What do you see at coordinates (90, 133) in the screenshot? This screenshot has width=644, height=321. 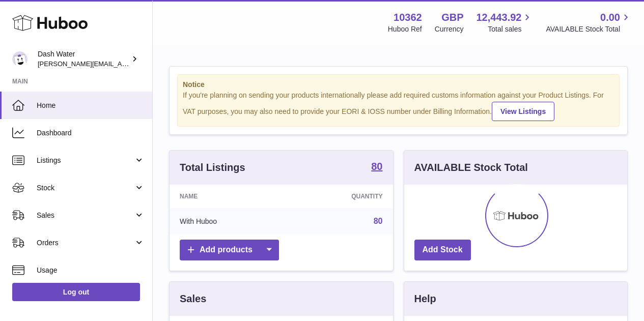 I see `span: Dashboard` at bounding box center [90, 133].